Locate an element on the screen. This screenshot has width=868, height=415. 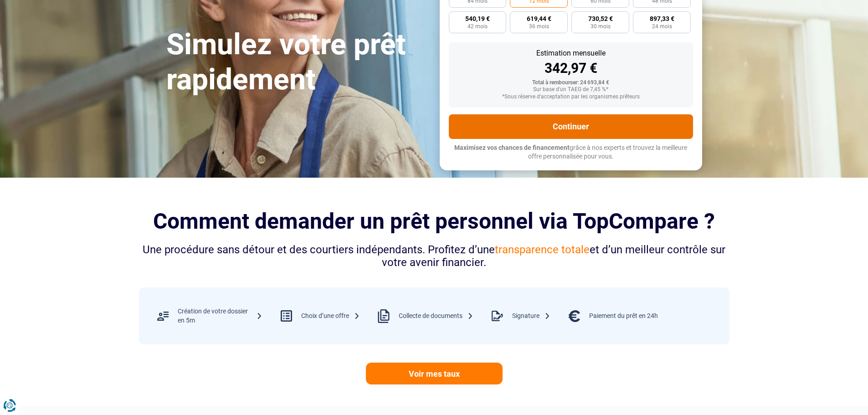
div: Estimation mensuelle is located at coordinates (571, 54).